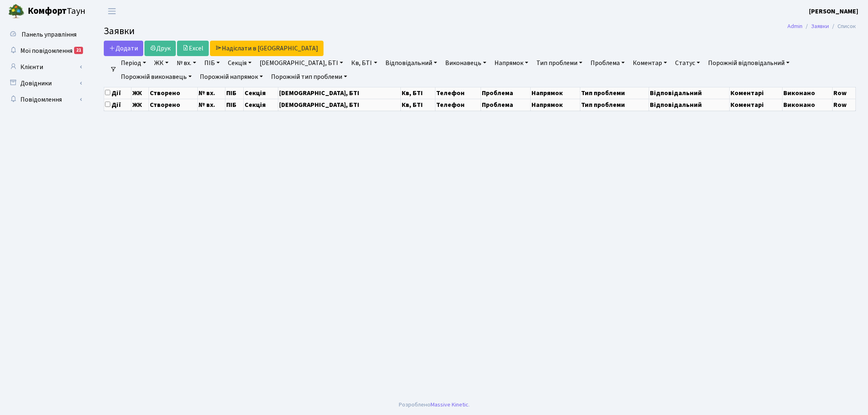 This screenshot has width=868, height=415. Describe the element at coordinates (559, 63) in the screenshot. I see `a: Тип проблеми` at that location.